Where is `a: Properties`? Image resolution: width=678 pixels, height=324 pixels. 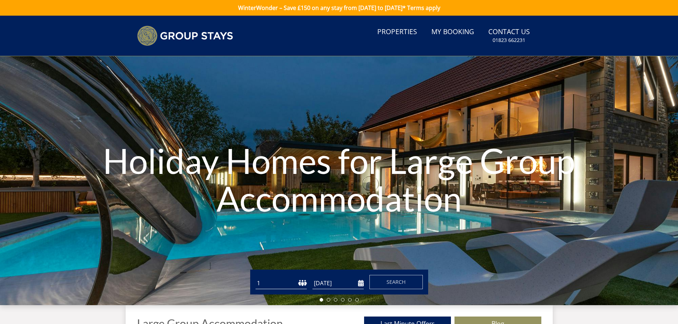 a: Properties is located at coordinates (397, 32).